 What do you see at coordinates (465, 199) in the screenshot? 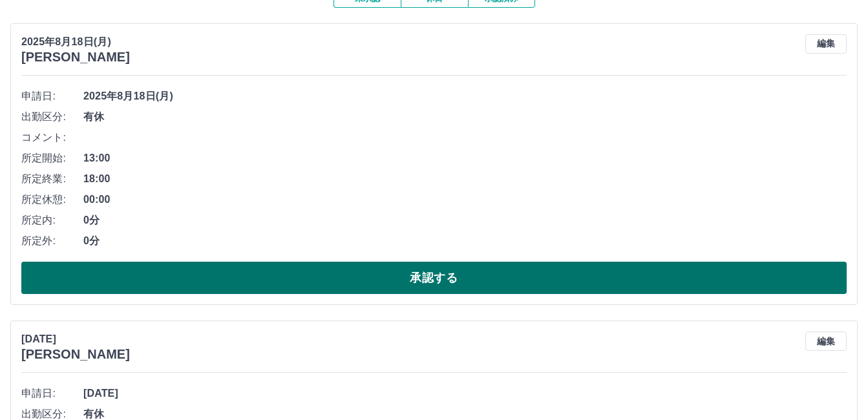
I see `span: 00:00` at bounding box center [465, 199].